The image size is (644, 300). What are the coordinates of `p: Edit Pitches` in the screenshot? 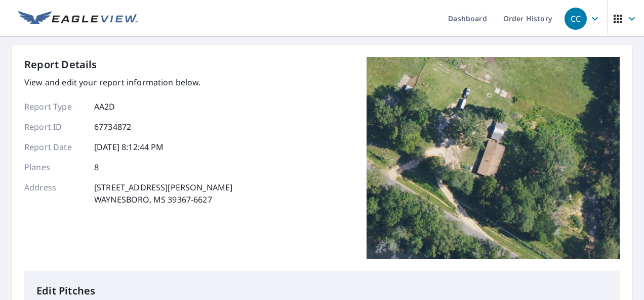 It's located at (322, 291).